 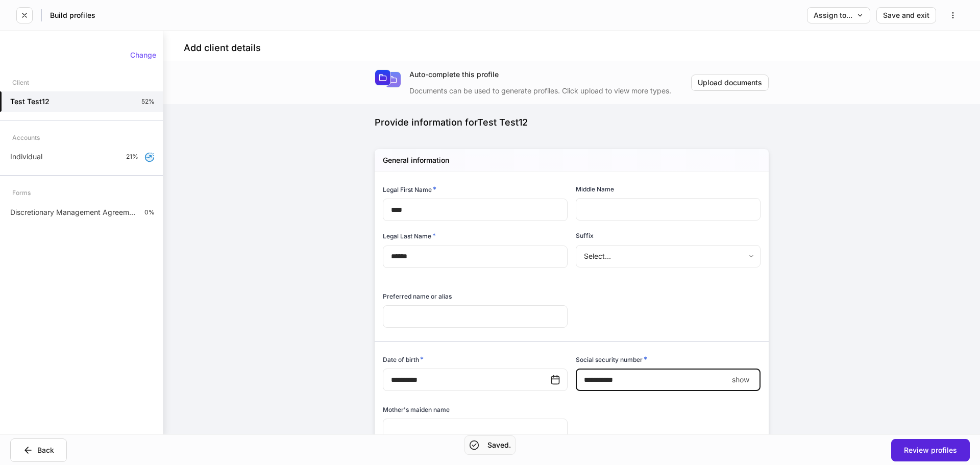 I want to click on div: Assign to..., so click(x=839, y=15).